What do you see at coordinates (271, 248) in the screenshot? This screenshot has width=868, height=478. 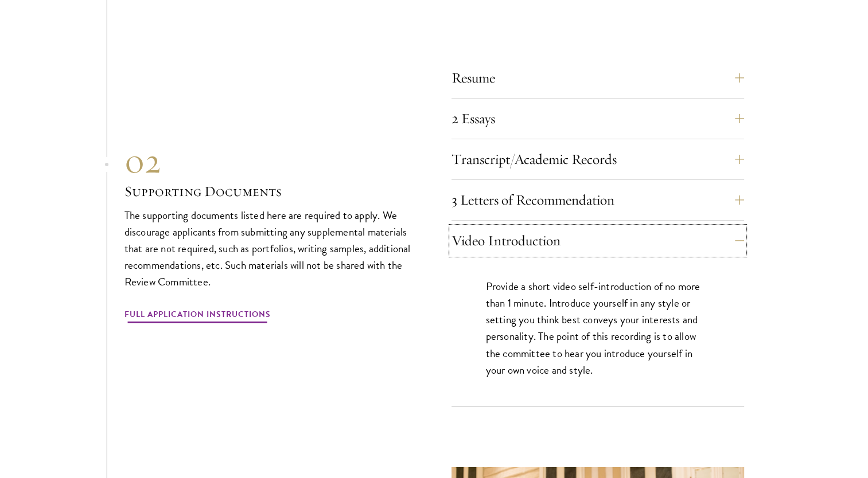 I see `p: The supporting documents listed here are required to apply. We discourage applicants from submitt...` at bounding box center [271, 248].